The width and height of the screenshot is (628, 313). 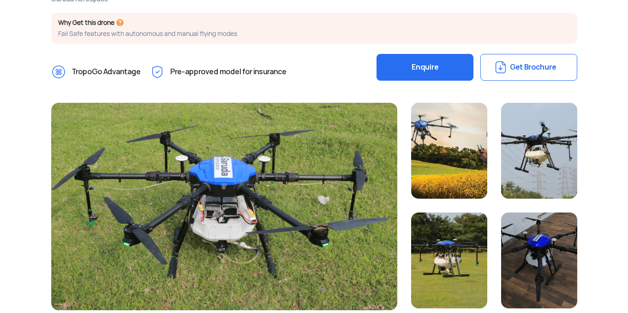 I want to click on img: ic_Pre-approved.png, so click(x=157, y=72).